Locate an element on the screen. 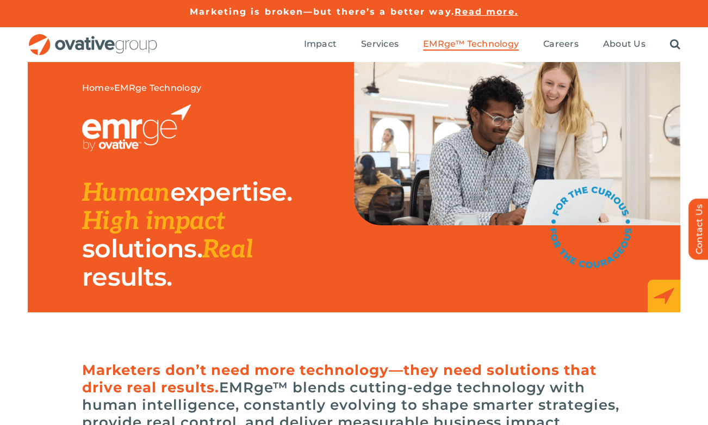 The height and width of the screenshot is (425, 708). span: About Us is located at coordinates (624, 44).